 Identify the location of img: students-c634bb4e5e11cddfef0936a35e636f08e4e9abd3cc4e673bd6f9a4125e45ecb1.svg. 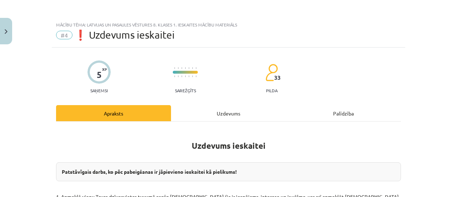
(271, 72).